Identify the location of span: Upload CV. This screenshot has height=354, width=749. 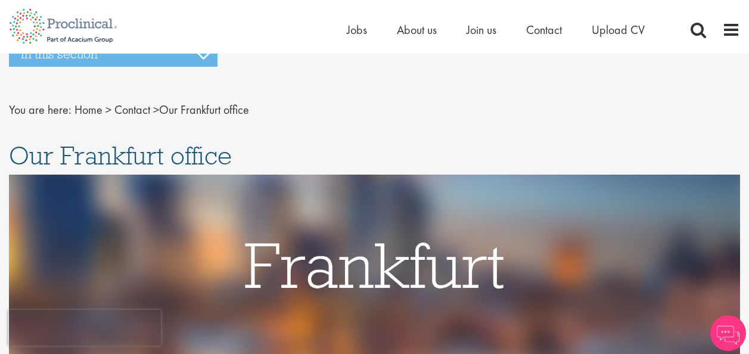
(618, 30).